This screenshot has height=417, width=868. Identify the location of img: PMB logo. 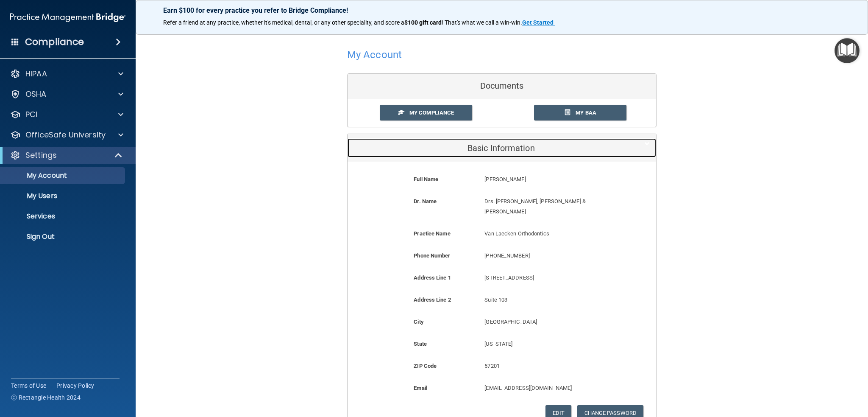
(68, 17).